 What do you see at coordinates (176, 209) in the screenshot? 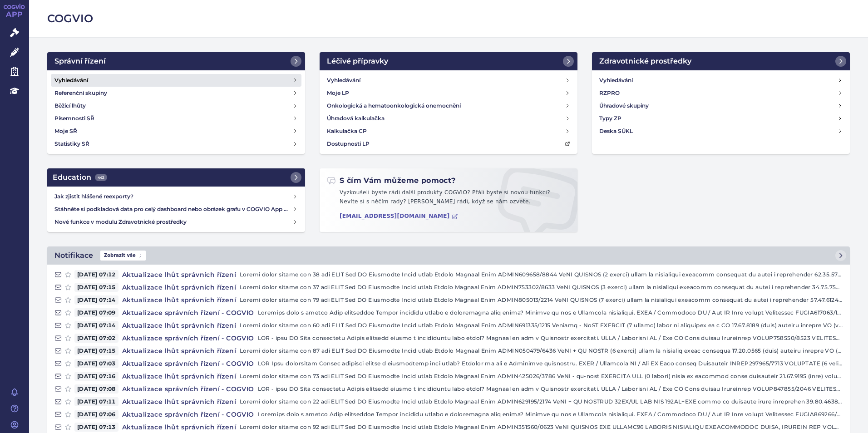
I see `a: Stáhněte si podkladová data pro celý dashboard nebo obrázek grafu v COGVIO App modulu Analytics` at bounding box center [176, 209].